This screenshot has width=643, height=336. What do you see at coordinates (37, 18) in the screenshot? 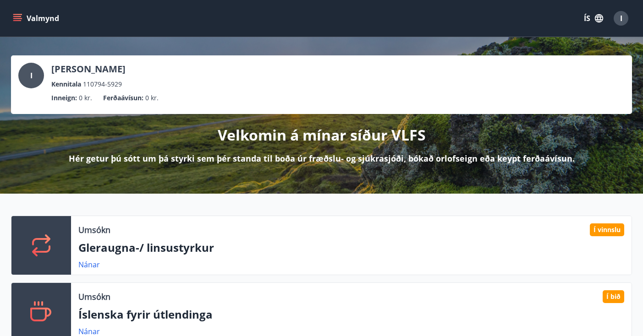
I see `button: menu` at bounding box center [37, 18].